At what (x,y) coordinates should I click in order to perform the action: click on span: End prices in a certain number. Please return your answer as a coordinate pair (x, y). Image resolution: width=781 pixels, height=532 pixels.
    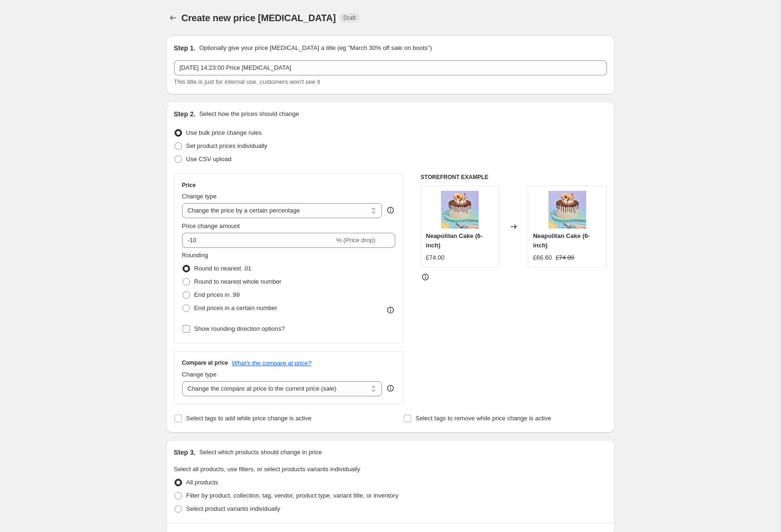
    Looking at the image, I should click on (236, 308).